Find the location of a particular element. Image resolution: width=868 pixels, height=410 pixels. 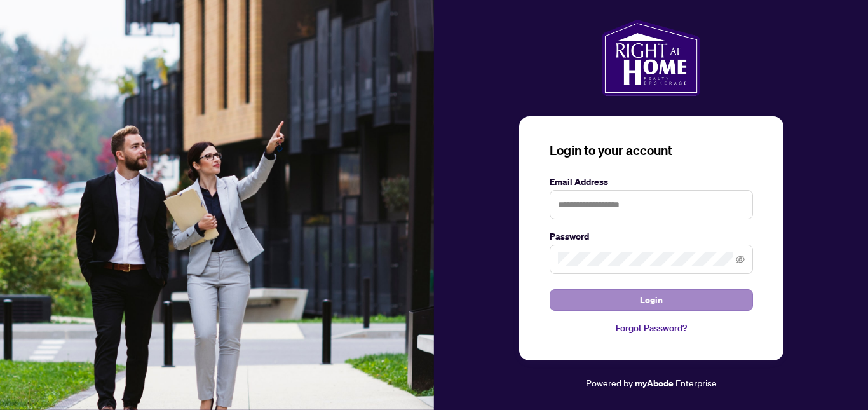

a: Forgot Password? is located at coordinates (651, 328).